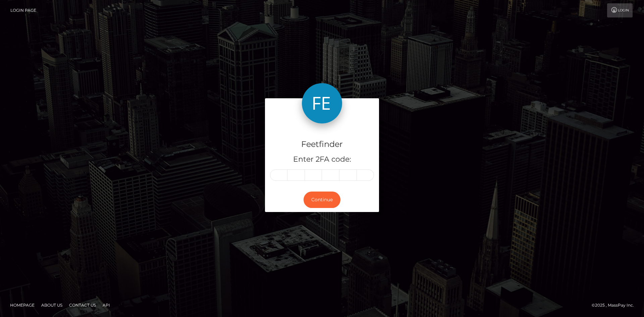  Describe the element at coordinates (82, 305) in the screenshot. I see `a: Contact Us` at that location.